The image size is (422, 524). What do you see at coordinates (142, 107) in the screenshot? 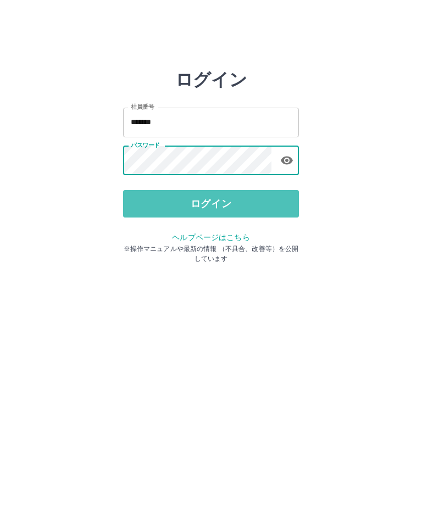
I see `label: 社員番号` at bounding box center [142, 107].